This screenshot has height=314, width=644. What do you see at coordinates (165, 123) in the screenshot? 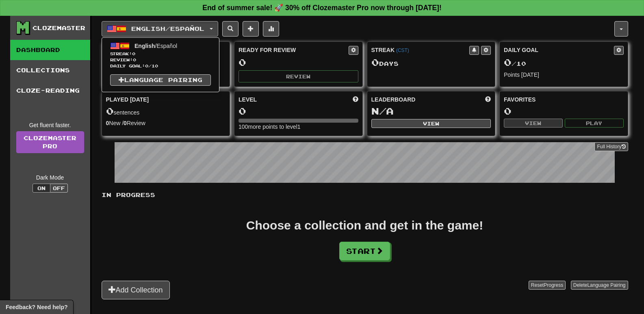
I see `div: New / Review` at bounding box center [165, 123].